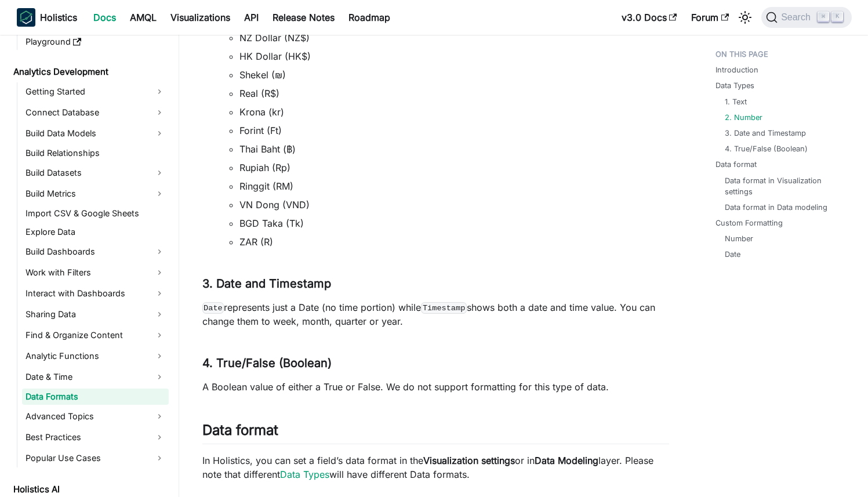 The image size is (868, 497). What do you see at coordinates (454, 167) in the screenshot?
I see `li: Rupiah (Rp)` at bounding box center [454, 167].